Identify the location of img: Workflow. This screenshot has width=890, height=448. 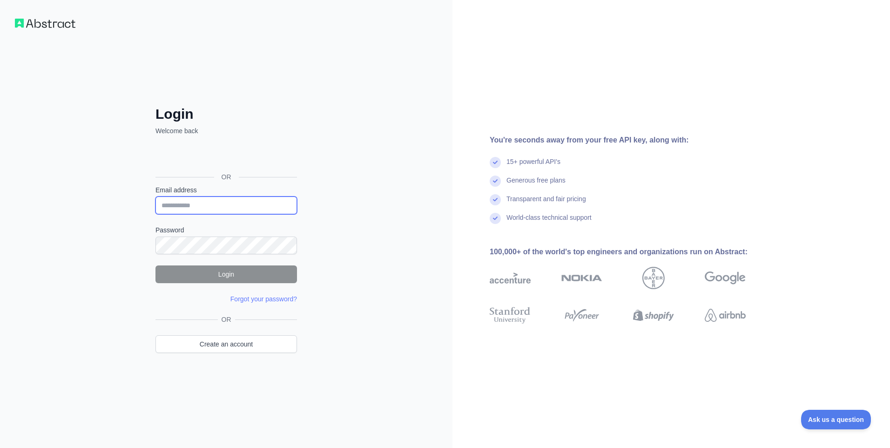
(45, 23).